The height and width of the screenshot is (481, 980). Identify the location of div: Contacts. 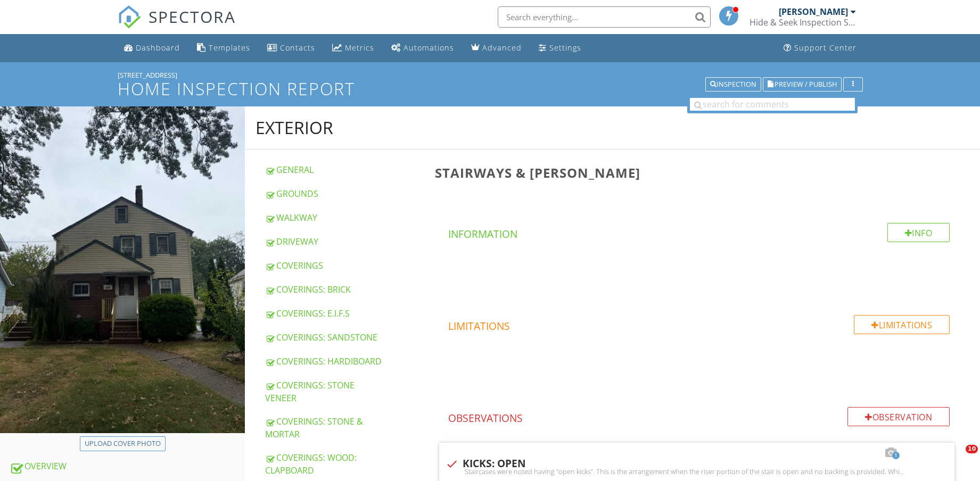
(298, 48).